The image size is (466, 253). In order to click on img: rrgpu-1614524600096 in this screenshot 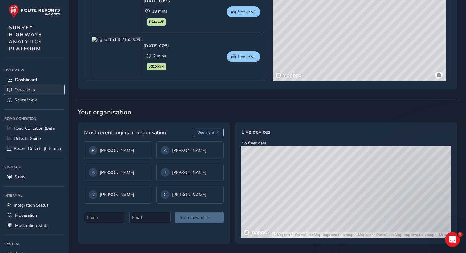, I will do `click(116, 57)`.